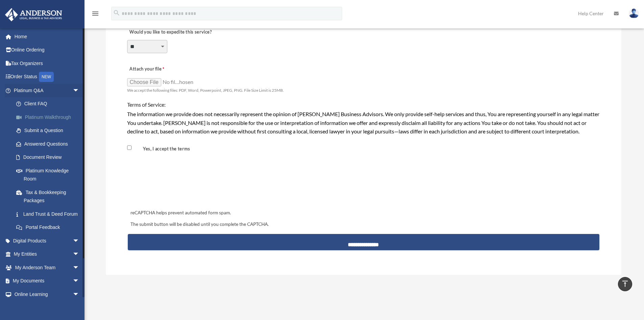  Describe the element at coordinates (49, 175) in the screenshot. I see `a: Platinum Knowledge Room` at that location.